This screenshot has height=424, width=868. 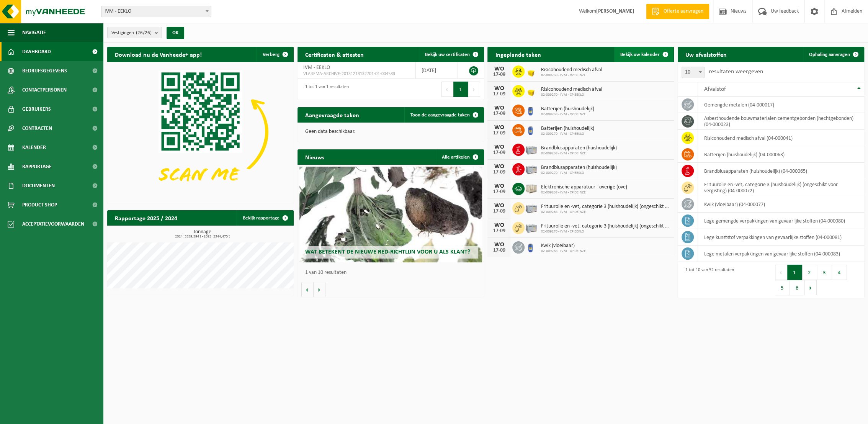 What do you see at coordinates (708, 280) in the screenshot?
I see `div: 1 tot 10 van 52 resultaten` at bounding box center [708, 280].